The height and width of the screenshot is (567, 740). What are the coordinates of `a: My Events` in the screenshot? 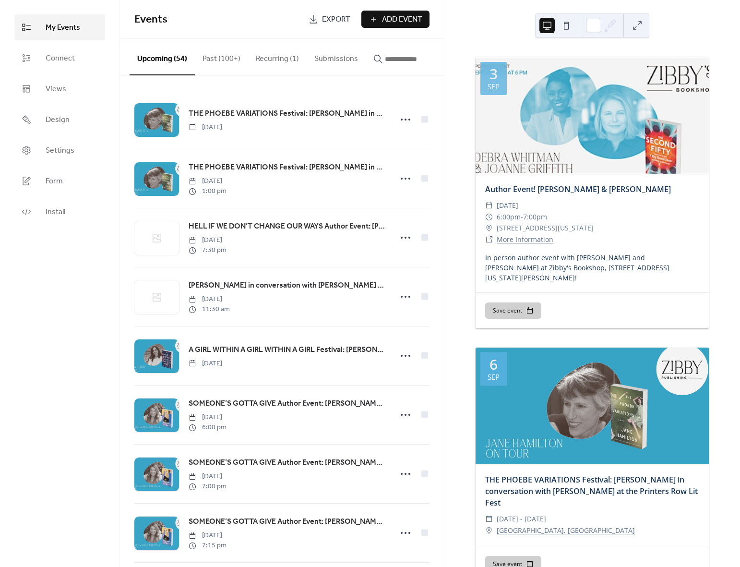 It's located at (59, 27).